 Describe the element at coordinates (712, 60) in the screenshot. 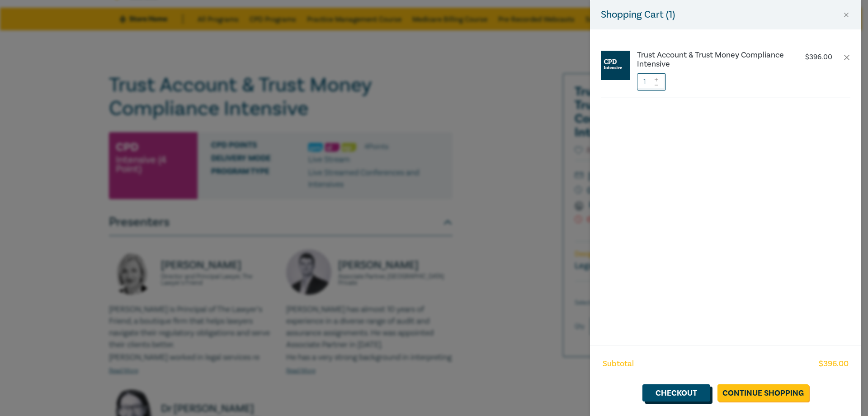

I see `a: Trust Account & Trust Money Compliance Intensive` at that location.